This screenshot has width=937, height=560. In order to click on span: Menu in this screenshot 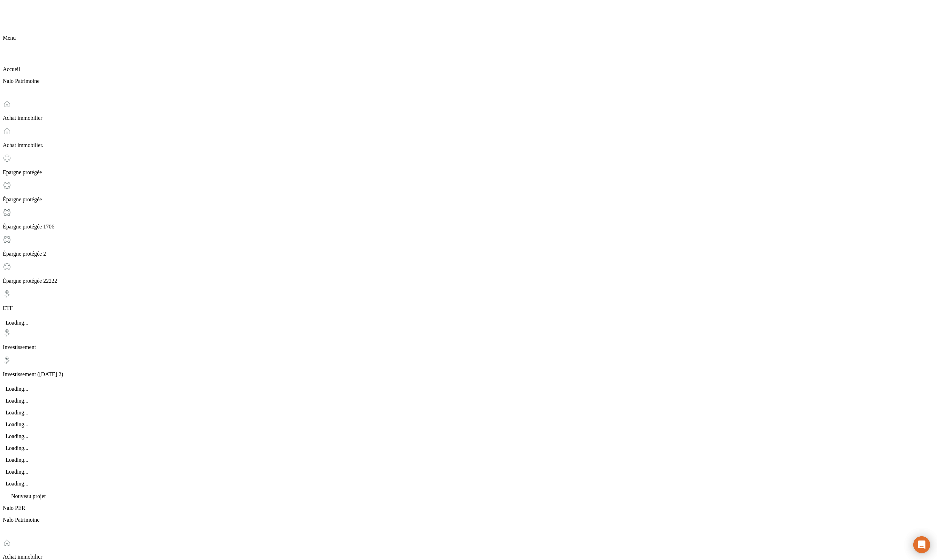, I will do `click(9, 38)`.